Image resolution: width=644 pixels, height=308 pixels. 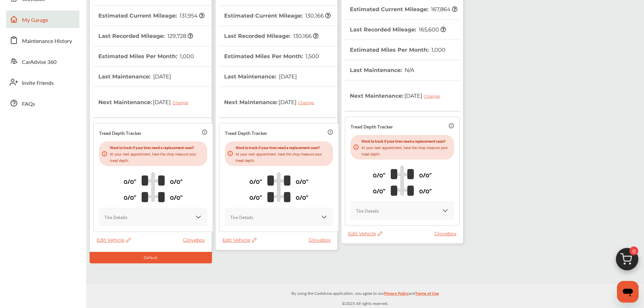 What do you see at coordinates (150, 257) in the screenshot?
I see `div: Default` at bounding box center [150, 257].